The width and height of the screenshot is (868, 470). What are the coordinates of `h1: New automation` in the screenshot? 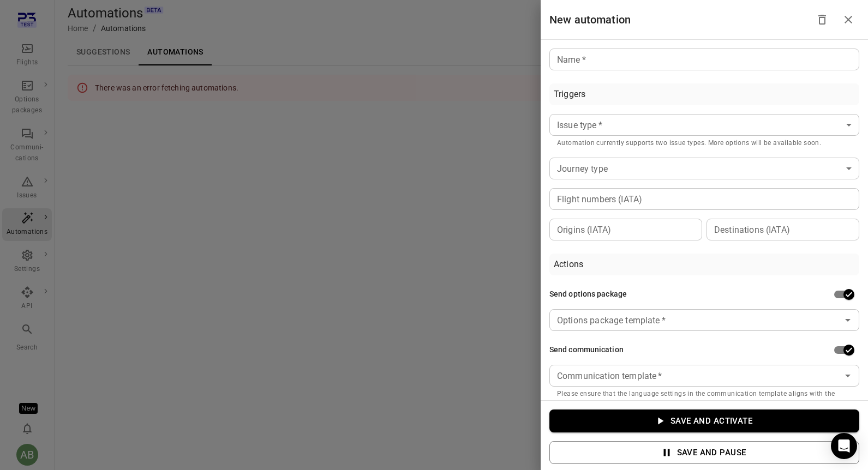 It's located at (589, 19).